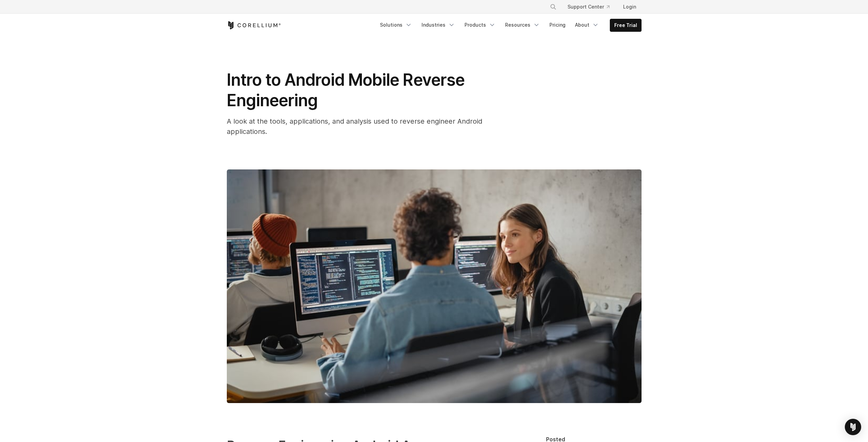 This screenshot has width=868, height=442. I want to click on a: Support Center, so click(588, 7).